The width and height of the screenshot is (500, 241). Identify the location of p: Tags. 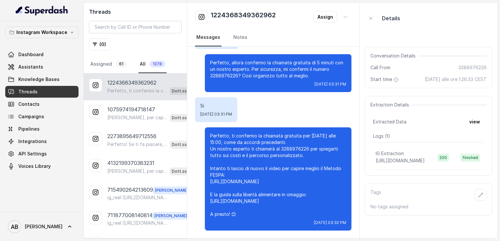
(376, 195).